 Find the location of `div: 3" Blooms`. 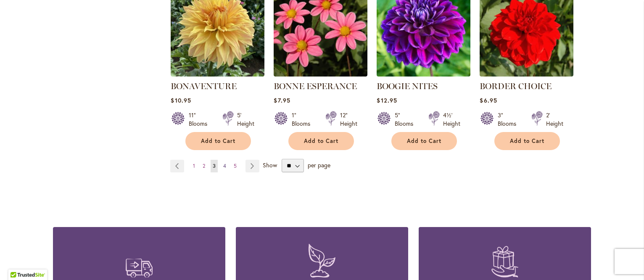

div: 3" Blooms is located at coordinates (509, 119).